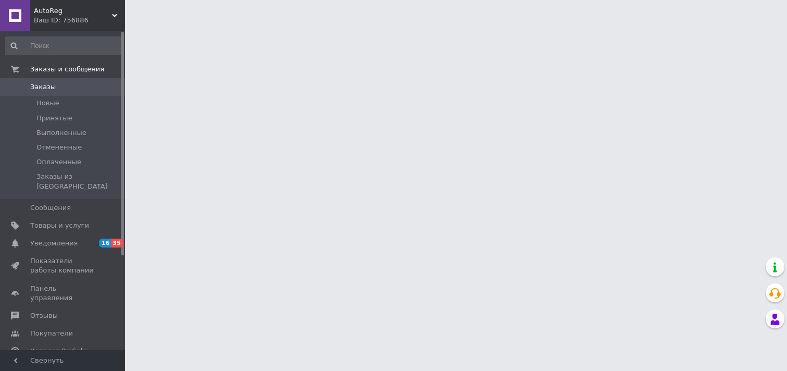 The height and width of the screenshot is (371, 787). What do you see at coordinates (58, 351) in the screenshot?
I see `span: Каталог ProSale` at bounding box center [58, 351].